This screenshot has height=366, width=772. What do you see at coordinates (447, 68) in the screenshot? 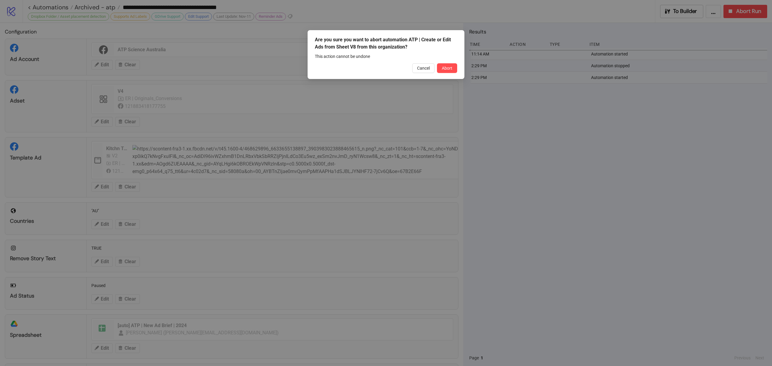
I see `button: Abort` at bounding box center [447, 68].